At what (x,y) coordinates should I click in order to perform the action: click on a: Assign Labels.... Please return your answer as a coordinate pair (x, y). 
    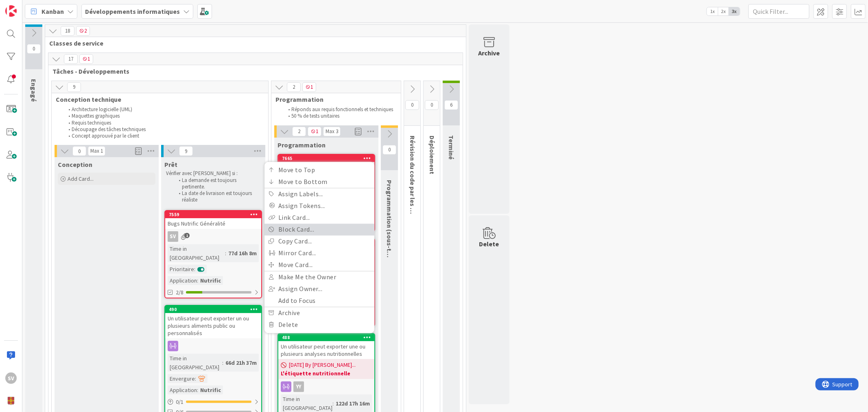
    Looking at the image, I should click on (320, 194).